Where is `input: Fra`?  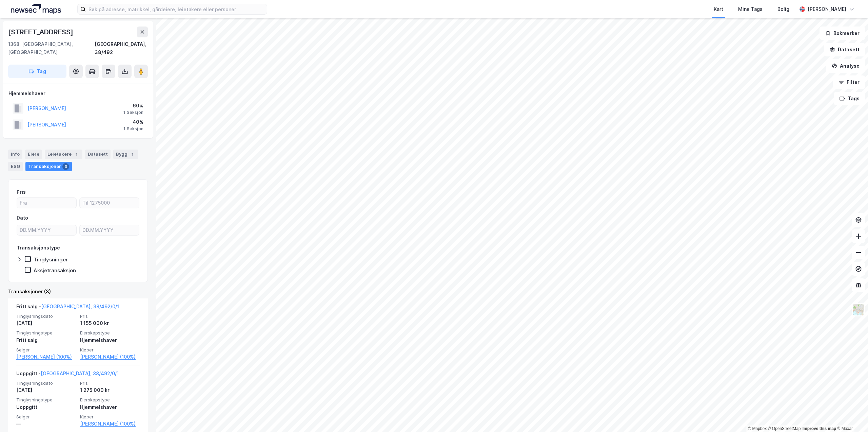 input: Fra is located at coordinates (47, 203).